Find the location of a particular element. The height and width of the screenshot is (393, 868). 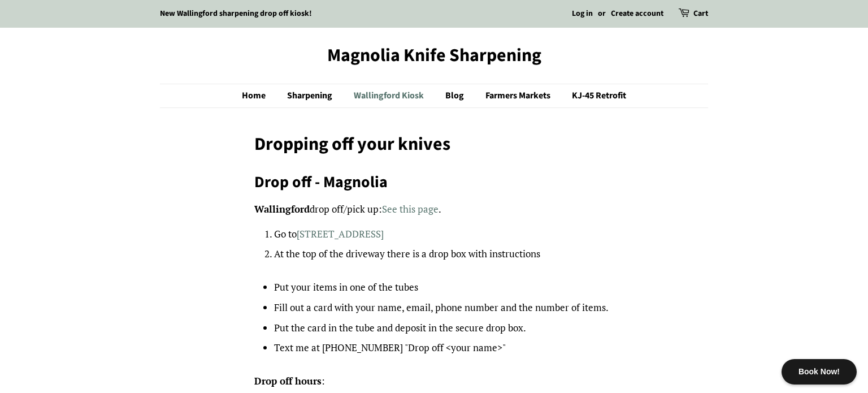

li: or is located at coordinates (602, 14).